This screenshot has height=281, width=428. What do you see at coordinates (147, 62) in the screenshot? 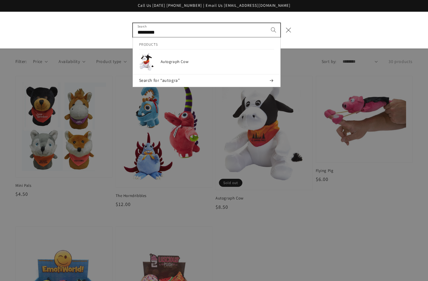
I see `img: Autograph Cow` at bounding box center [147, 62].